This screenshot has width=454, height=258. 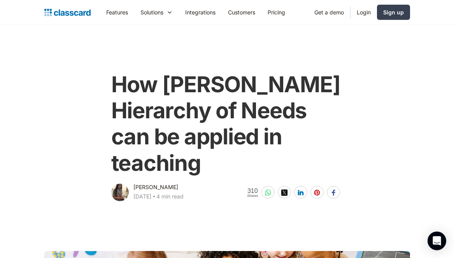 What do you see at coordinates (437, 241) in the screenshot?
I see `div: Open Intercom Messenger` at bounding box center [437, 241].